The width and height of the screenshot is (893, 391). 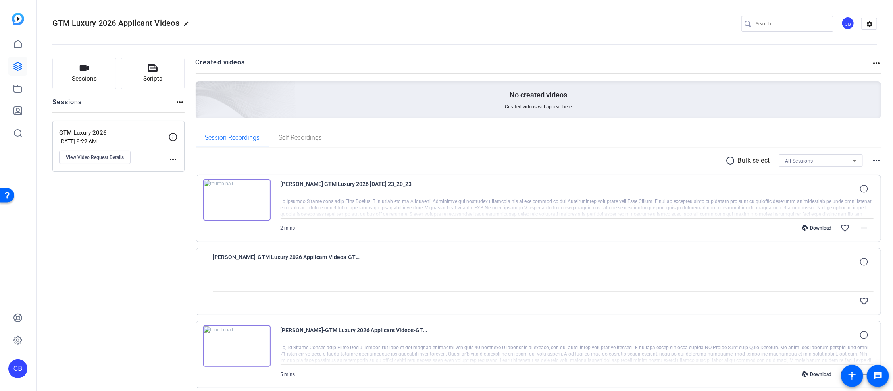 I want to click on mat-icon: accessibility, so click(x=852, y=375).